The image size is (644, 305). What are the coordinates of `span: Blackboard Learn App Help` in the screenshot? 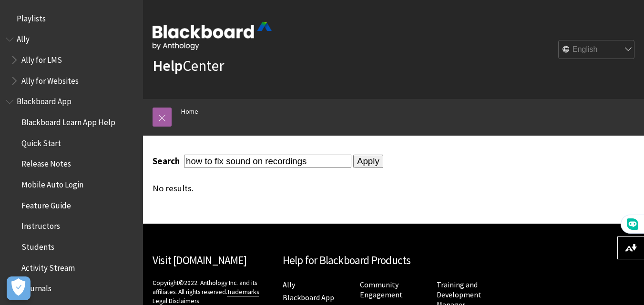 It's located at (68, 120).